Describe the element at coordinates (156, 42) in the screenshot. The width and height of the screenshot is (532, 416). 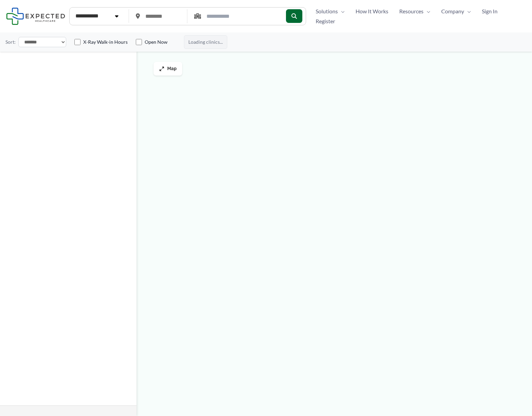
I see `label: Open Now` at that location.